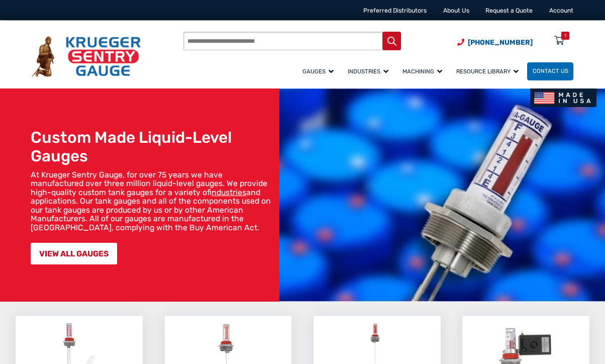  Describe the element at coordinates (229, 192) in the screenshot. I see `a: industries` at that location.